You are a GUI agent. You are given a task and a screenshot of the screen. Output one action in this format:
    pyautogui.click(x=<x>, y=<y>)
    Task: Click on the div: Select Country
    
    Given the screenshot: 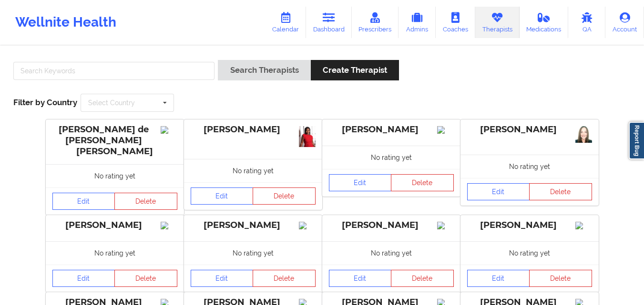 What is the action you would take?
    pyautogui.click(x=112, y=103)
    